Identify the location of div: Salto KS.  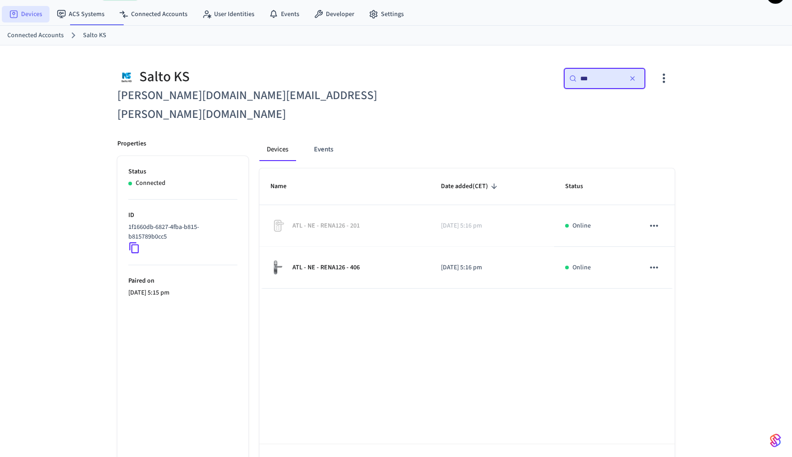
(254, 77).